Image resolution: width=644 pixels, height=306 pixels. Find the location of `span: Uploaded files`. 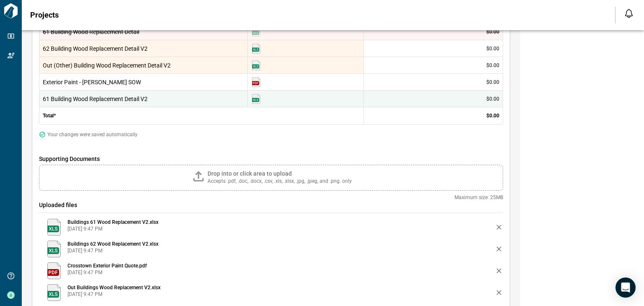

span: Uploaded files is located at coordinates (271, 205).